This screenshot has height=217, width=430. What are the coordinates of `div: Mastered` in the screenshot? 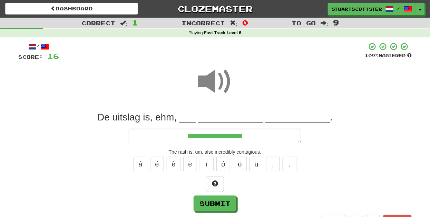 It's located at (389, 56).